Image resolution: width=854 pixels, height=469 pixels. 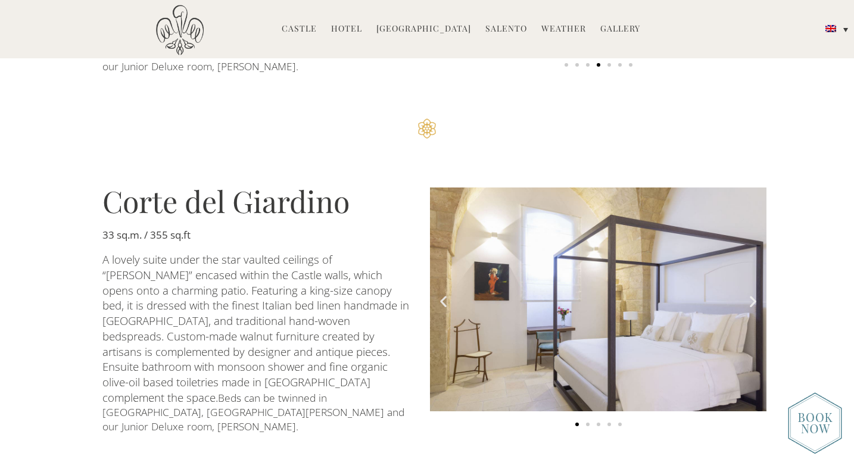 What do you see at coordinates (620, 29) in the screenshot?
I see `a: Gallery` at bounding box center [620, 29].